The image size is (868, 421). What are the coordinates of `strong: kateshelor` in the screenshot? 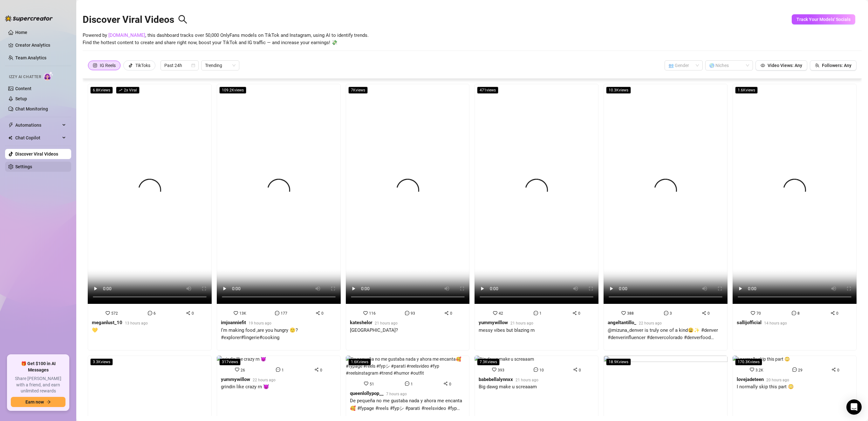 It's located at (361, 323).